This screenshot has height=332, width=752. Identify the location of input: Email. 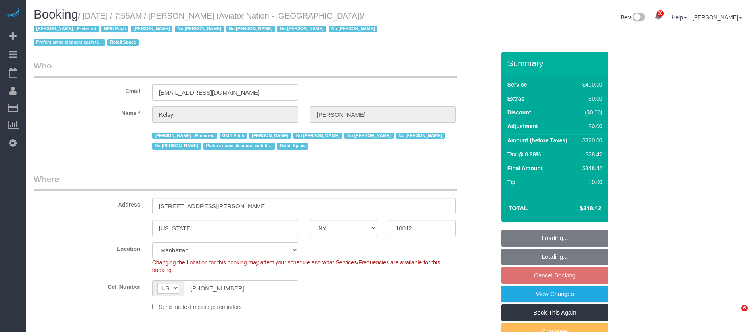
(225, 92).